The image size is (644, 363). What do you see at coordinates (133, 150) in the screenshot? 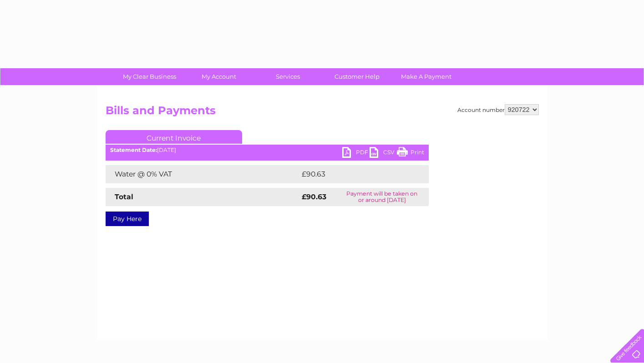
I see `b: Statement Date:` at bounding box center [133, 150].